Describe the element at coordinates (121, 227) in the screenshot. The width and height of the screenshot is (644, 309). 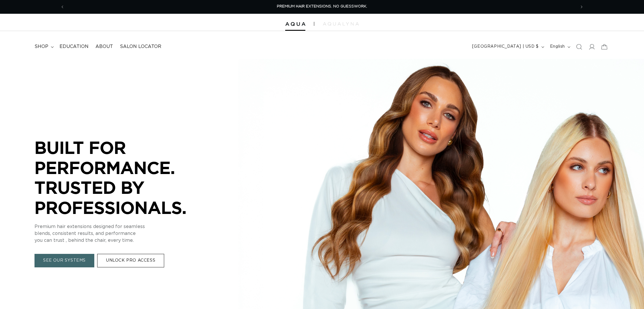
I see `p: Premium hair extensions designed for seamless` at that location.